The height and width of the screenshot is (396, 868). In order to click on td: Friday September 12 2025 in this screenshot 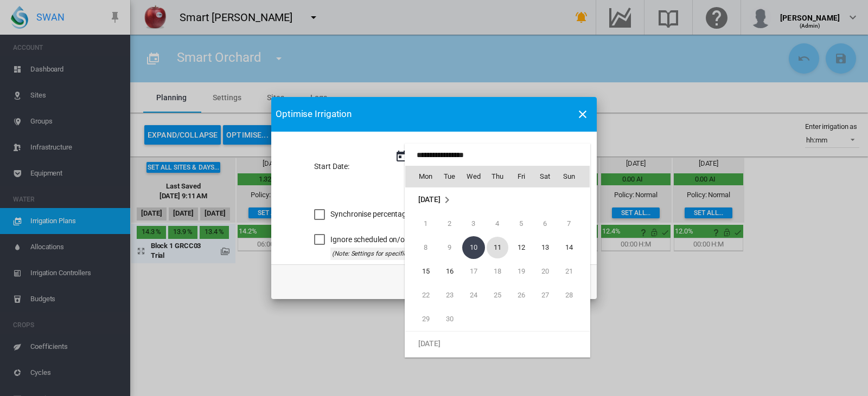, I will do `click(522, 247)`.